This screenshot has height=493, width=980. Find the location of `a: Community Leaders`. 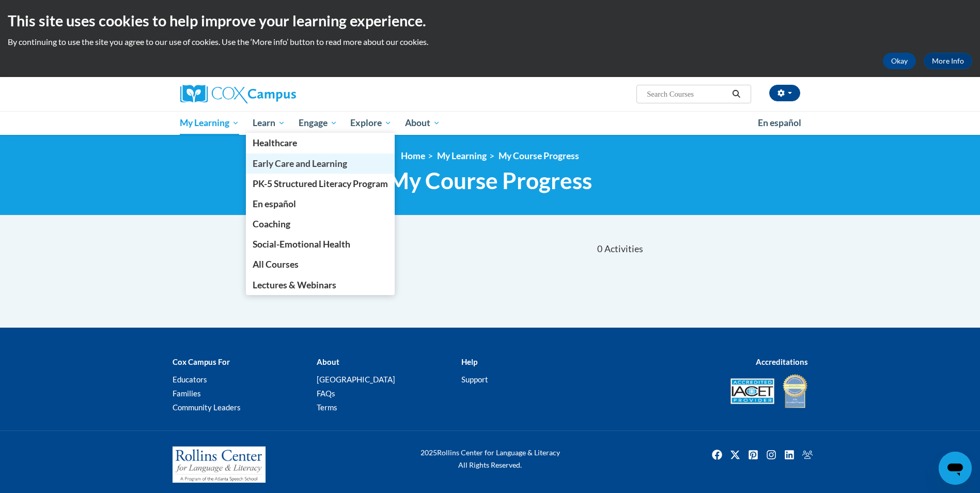

a: Community Leaders is located at coordinates (206, 407).